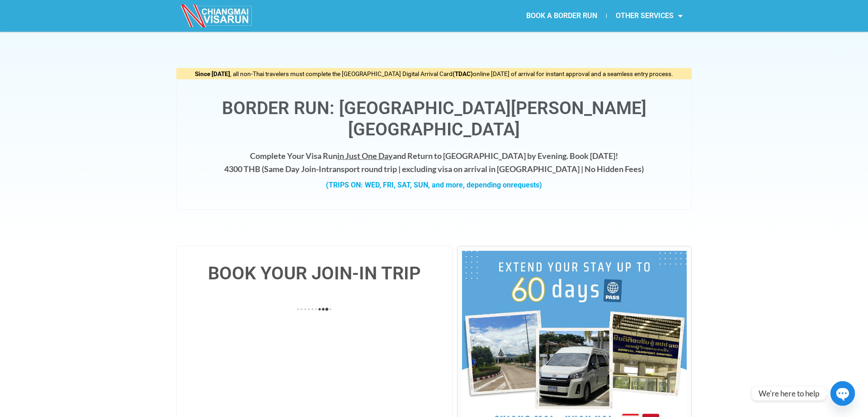 This screenshot has width=868, height=417. Describe the element at coordinates (365, 155) in the screenshot. I see `span: in Just One Day` at that location.